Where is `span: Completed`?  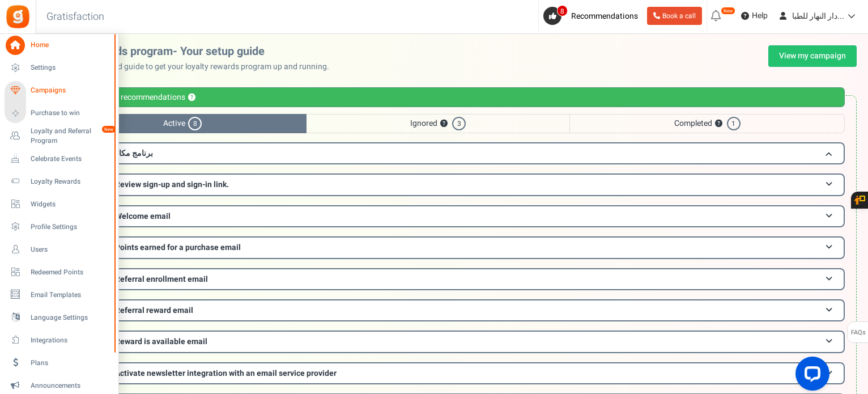 span: Completed is located at coordinates (707, 123).